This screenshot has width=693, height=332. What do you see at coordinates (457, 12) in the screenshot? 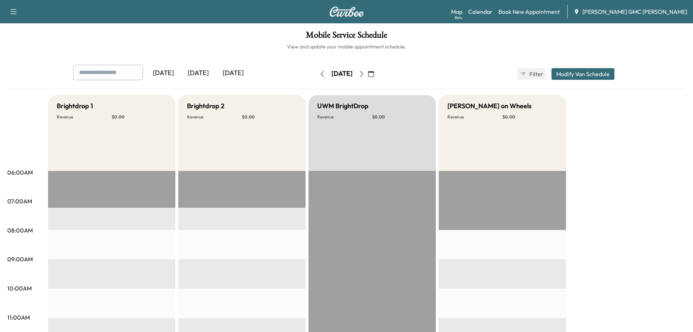
I see `a: MapBeta` at bounding box center [457, 12].